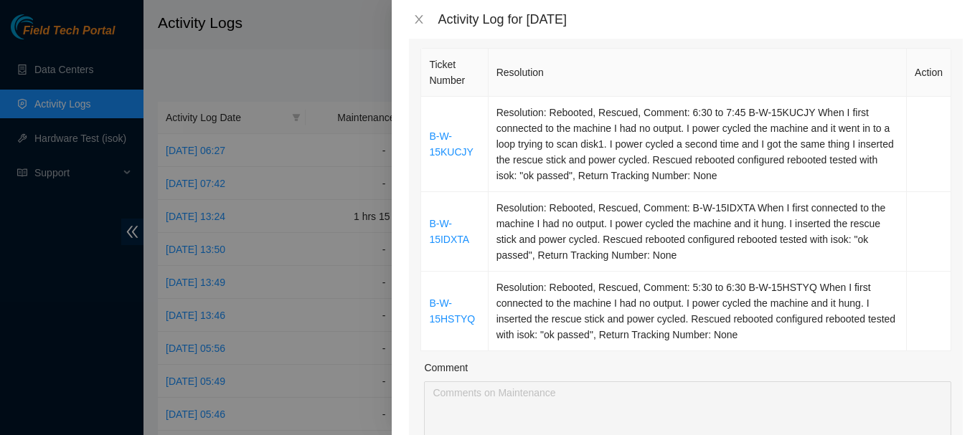 The height and width of the screenshot is (435, 980). Describe the element at coordinates (419, 19) in the screenshot. I see `button: Close` at that location.